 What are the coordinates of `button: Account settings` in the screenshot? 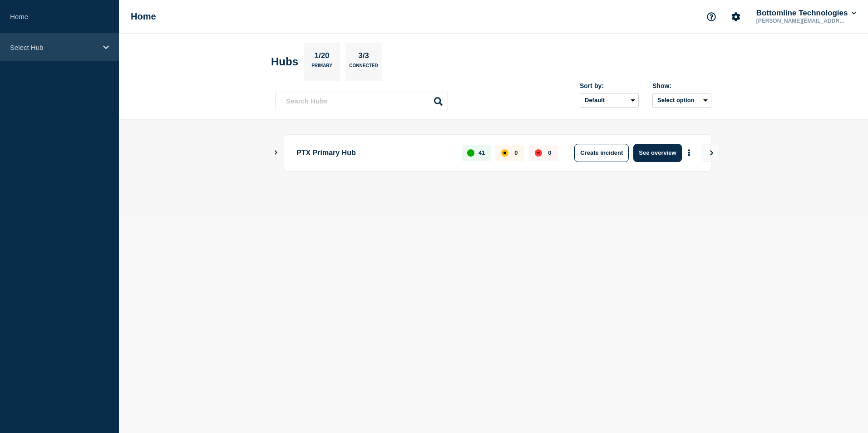 It's located at (736, 17).